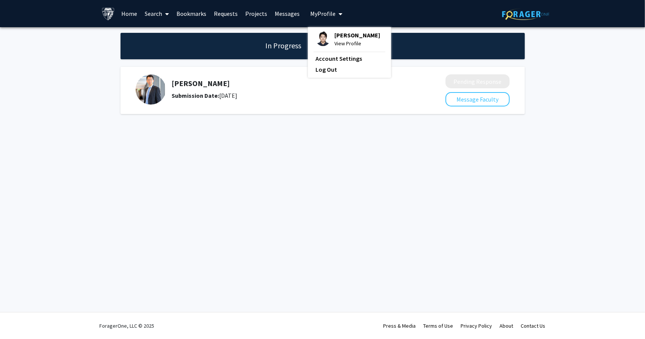 This screenshot has height=339, width=645. Describe the element at coordinates (478, 99) in the screenshot. I see `button: Message Faculty` at that location.